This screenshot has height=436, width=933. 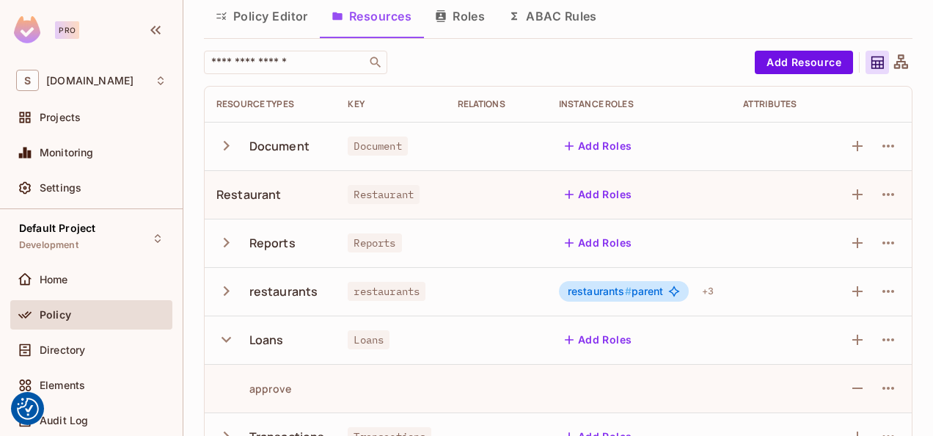 I want to click on span: Directory, so click(x=62, y=350).